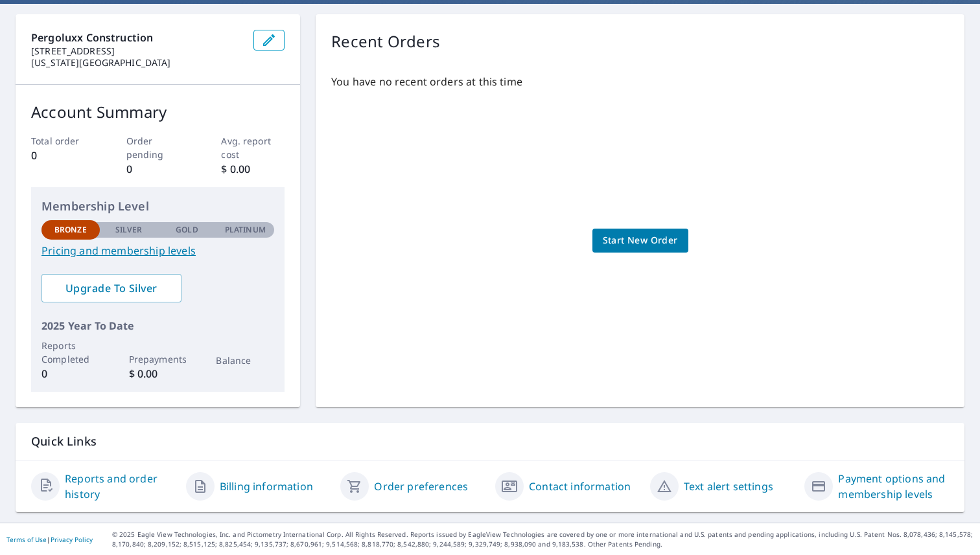  What do you see at coordinates (542, 540) in the screenshot?
I see `p: © 2025 Eagle View Technologies, Inc. and Pictometry International Corp. All Rights Reserved. Repo...` at bounding box center [542, 540].